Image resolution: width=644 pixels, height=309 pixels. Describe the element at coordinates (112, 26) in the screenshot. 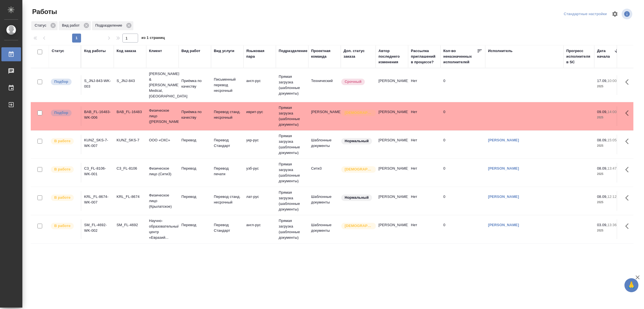

I see `div: Подразделение` at that location.